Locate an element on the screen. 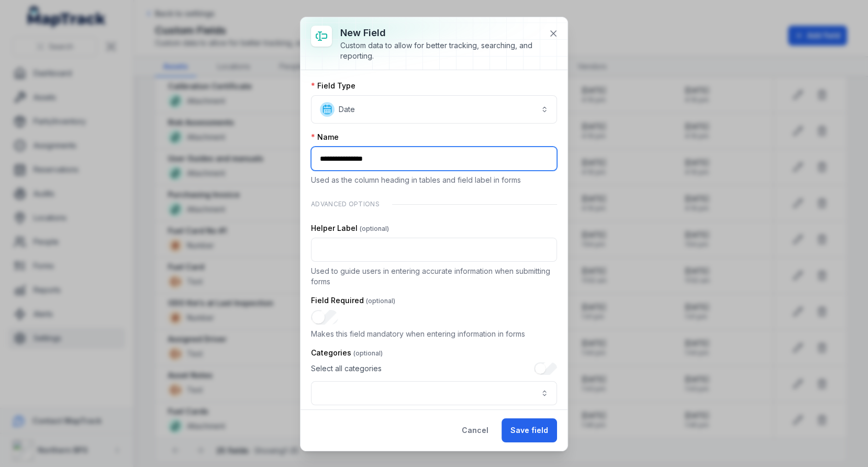 The height and width of the screenshot is (467, 868). label: Field Required is located at coordinates (353, 301).